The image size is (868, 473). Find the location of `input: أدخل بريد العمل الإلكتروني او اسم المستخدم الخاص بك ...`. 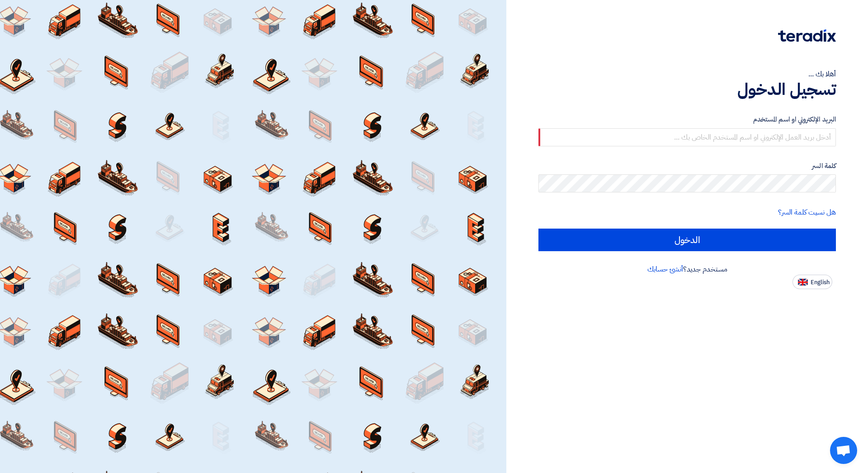

input: أدخل بريد العمل الإلكتروني او اسم المستخدم الخاص بك ... is located at coordinates (687, 137).